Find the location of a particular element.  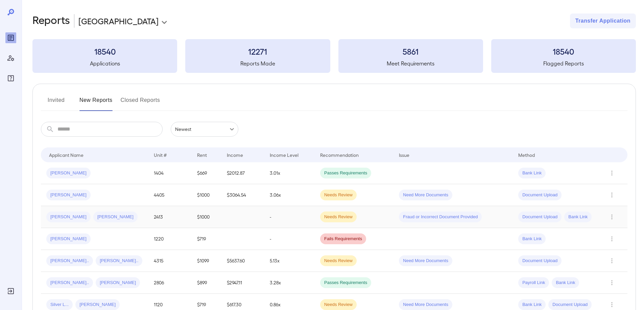

h5: Reports Made is located at coordinates (258, 63).